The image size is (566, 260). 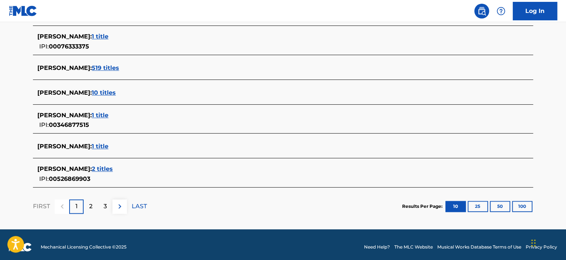 I want to click on p: 1, so click(x=77, y=206).